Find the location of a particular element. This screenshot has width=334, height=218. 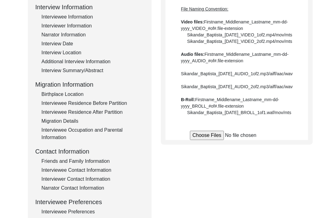

b: Audio files: is located at coordinates (192, 55).